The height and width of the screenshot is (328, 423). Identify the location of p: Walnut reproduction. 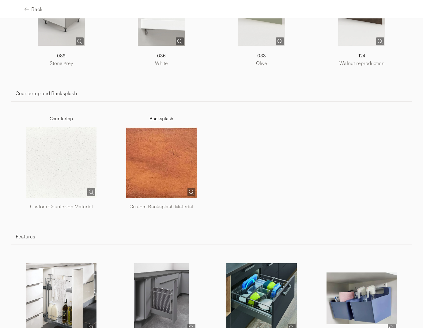
(362, 63).